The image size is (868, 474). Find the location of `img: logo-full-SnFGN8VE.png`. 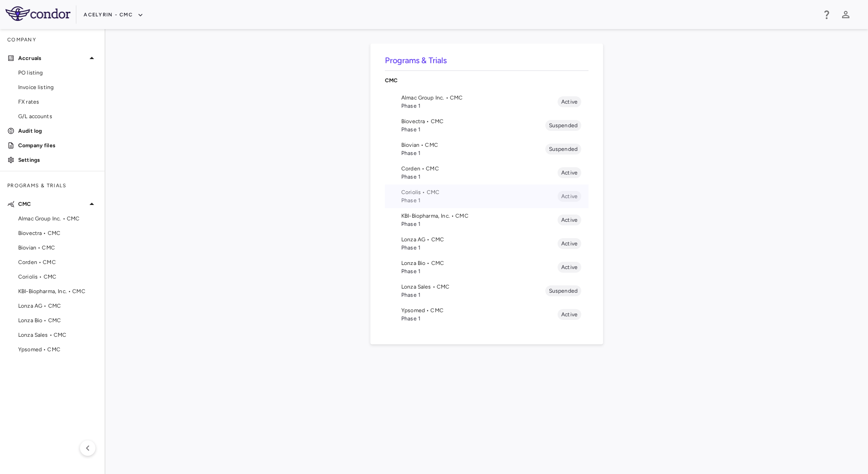

img: logo-full-SnFGN8VE.png is located at coordinates (38, 13).